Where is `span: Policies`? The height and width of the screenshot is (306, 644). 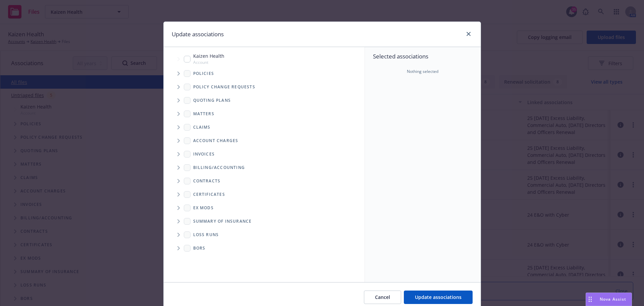 span: Policies is located at coordinates (204, 74).